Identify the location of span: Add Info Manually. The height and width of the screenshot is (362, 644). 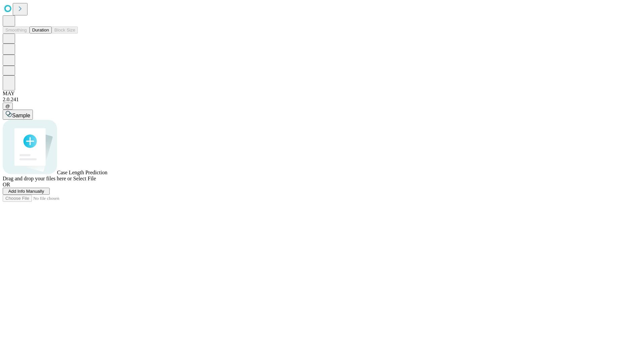
(26, 192).